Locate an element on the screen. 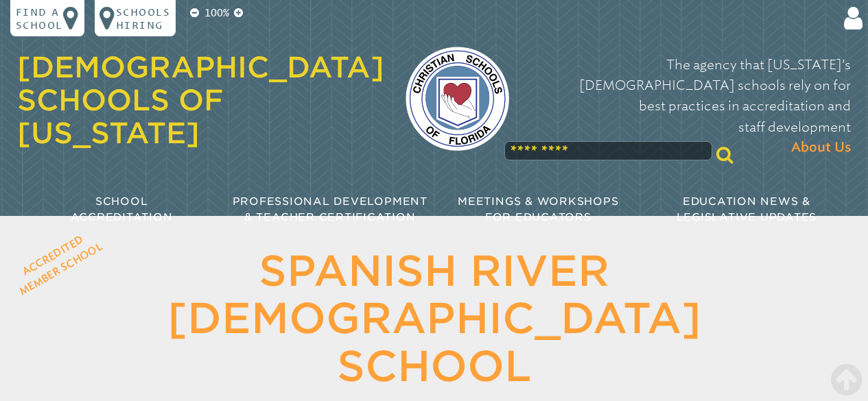 Image resolution: width=868 pixels, height=401 pixels. span: School Accreditation is located at coordinates (122, 209).